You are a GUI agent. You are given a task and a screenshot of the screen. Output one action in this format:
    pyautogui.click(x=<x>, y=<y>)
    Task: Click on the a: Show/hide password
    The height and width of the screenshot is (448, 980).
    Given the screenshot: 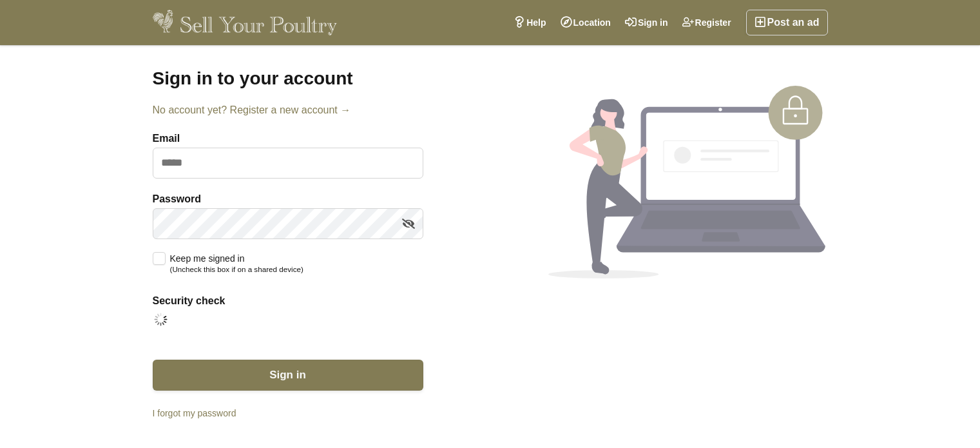 What is the action you would take?
    pyautogui.click(x=409, y=223)
    